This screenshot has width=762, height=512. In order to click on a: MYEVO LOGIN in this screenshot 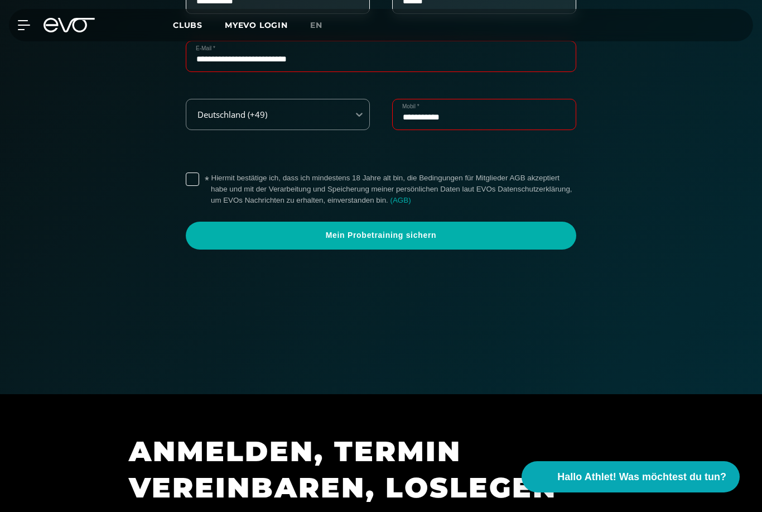, I will do `click(256, 25)`.